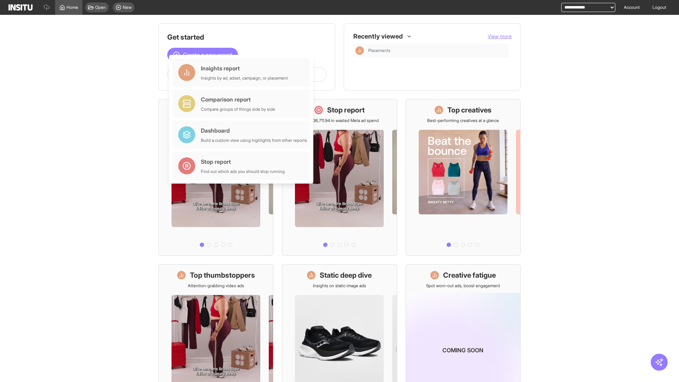  Describe the element at coordinates (244, 68) in the screenshot. I see `div: Insights report` at that location.